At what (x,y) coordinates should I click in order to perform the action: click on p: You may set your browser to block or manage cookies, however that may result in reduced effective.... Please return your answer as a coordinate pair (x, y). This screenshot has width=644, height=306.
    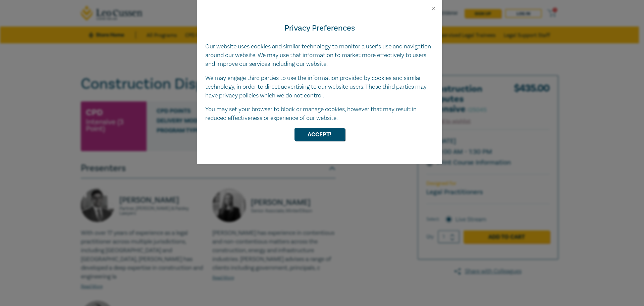
    Looking at the image, I should click on (320, 114).